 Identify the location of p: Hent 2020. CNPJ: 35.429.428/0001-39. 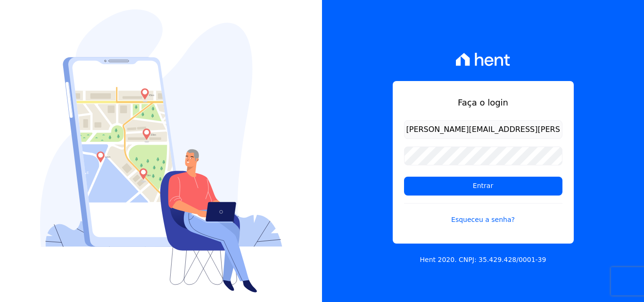
(483, 259).